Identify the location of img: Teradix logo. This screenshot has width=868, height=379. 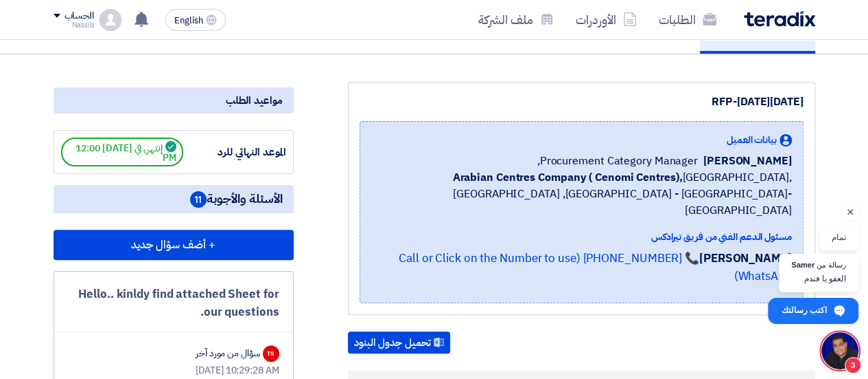
(780, 19).